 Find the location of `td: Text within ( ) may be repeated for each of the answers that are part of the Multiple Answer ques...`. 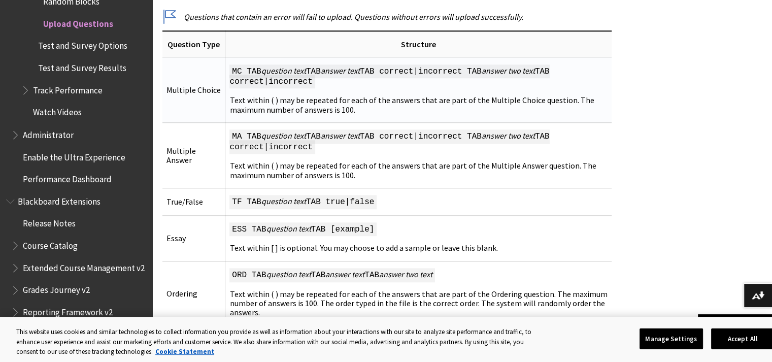

td: Text within ( ) may be repeated for each of the answers that are part of the Multiple Answer ques... is located at coordinates (418, 155).